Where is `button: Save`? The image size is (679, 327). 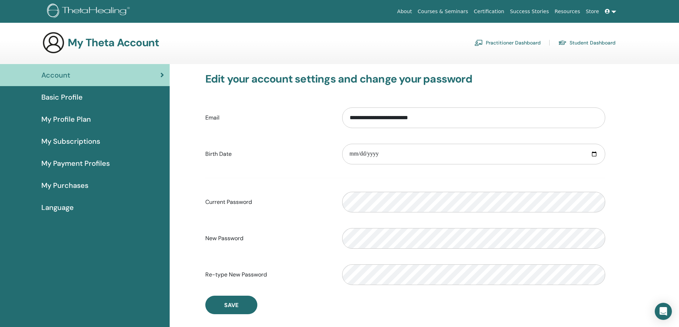 button: Save is located at coordinates (231, 305).